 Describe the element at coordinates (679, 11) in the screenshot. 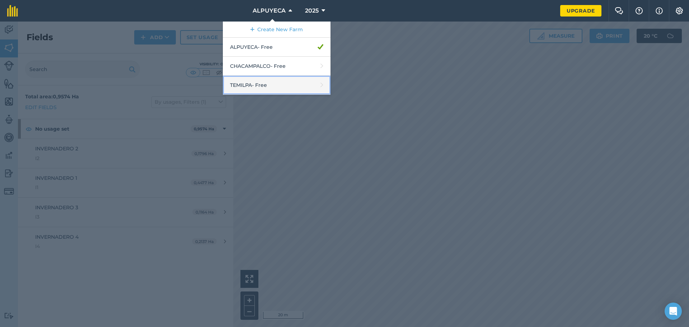

I see `img: A cog icon` at that location.